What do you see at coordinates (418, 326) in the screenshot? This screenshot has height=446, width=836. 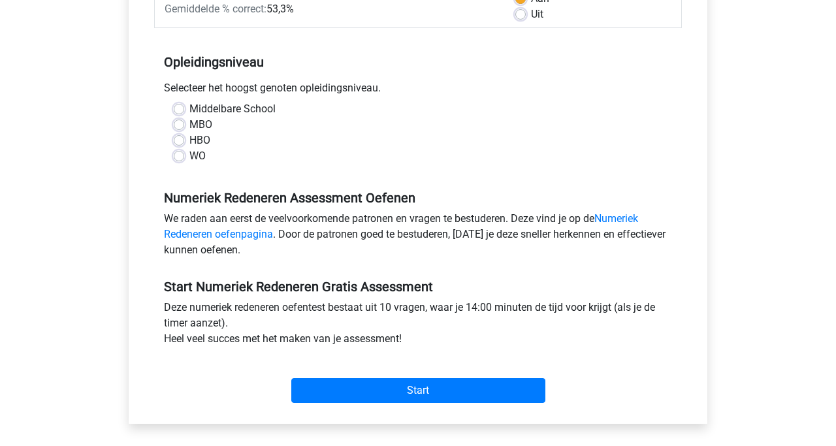 I see `div: Deze numeriek redeneren oefentest bestaat uit 10 vragen, waar je 14:00 minuten de tijd voor krijg...` at bounding box center [418, 326].